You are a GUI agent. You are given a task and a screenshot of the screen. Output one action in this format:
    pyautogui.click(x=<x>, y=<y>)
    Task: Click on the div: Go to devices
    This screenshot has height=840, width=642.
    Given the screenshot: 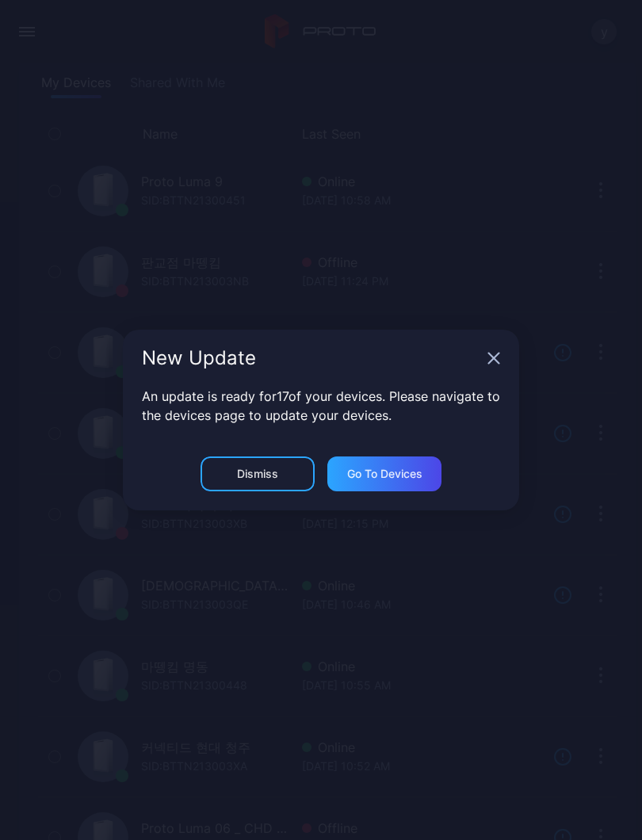 What is the action you would take?
    pyautogui.click(x=384, y=474)
    